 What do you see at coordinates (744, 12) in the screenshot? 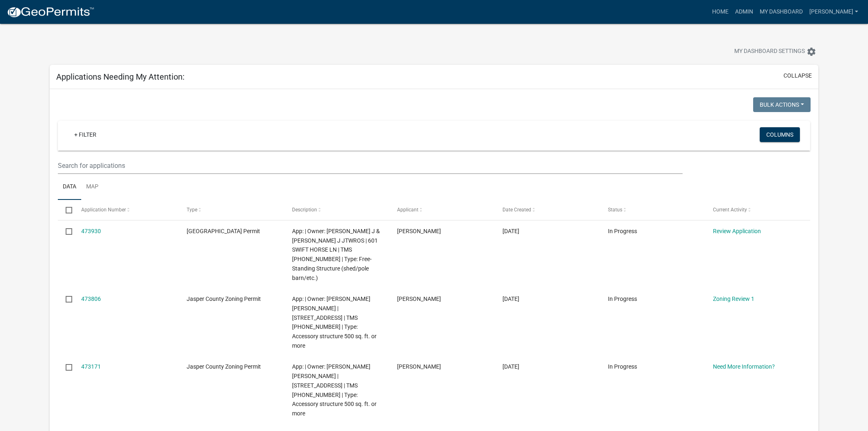
I see `a: Admin` at bounding box center [744, 12].